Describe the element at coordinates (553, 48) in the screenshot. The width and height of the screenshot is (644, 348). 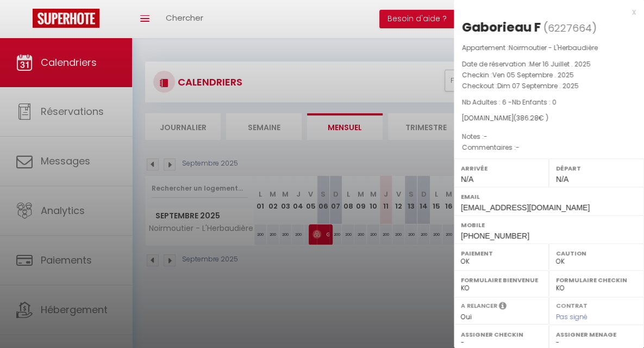
I see `span: Noirmoutier - L'Herbaudière` at that location.